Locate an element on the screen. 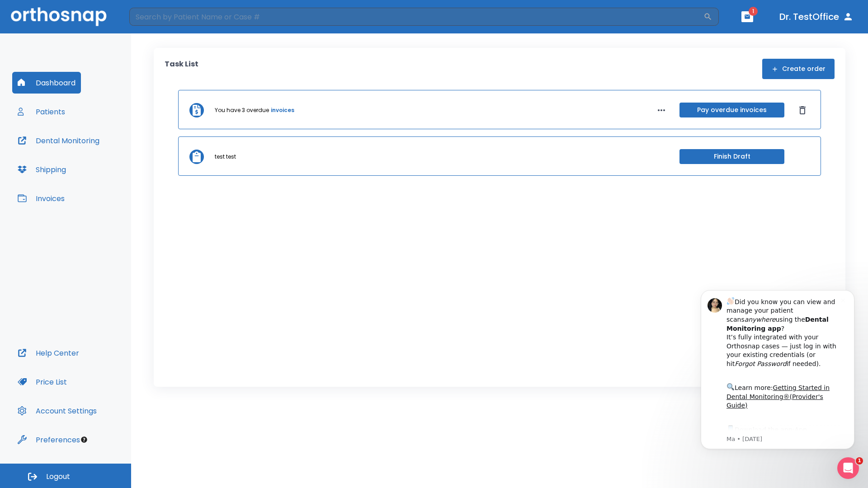  a: Price List is located at coordinates (42, 382).